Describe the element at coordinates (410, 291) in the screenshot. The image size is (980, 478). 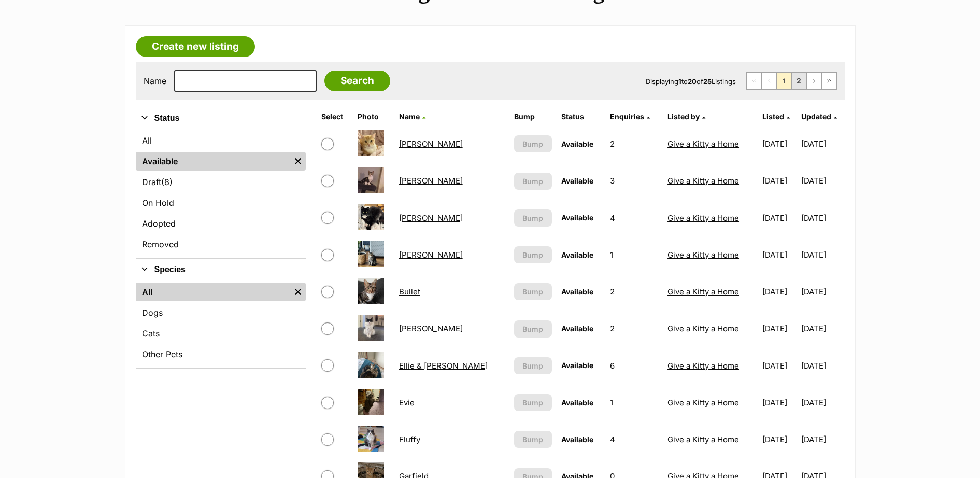
I see `a: Bullet` at that location.